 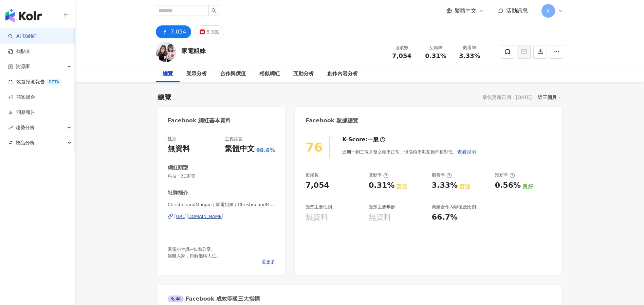 I want to click on span: 0.31%, so click(x=435, y=56).